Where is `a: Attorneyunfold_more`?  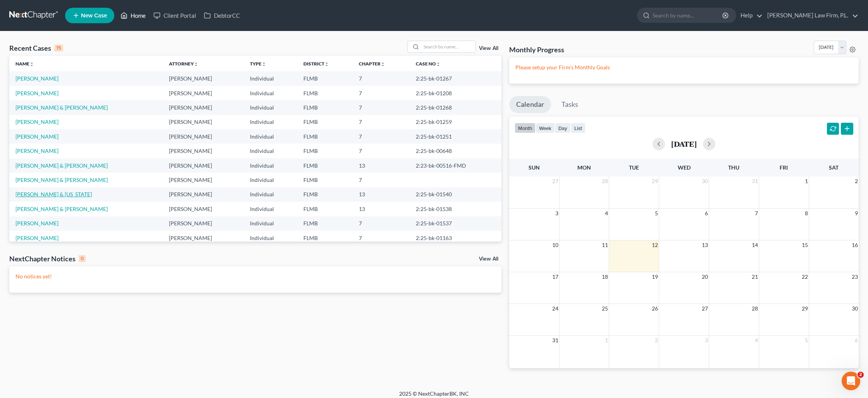 a: Attorneyunfold_more is located at coordinates (184, 63).